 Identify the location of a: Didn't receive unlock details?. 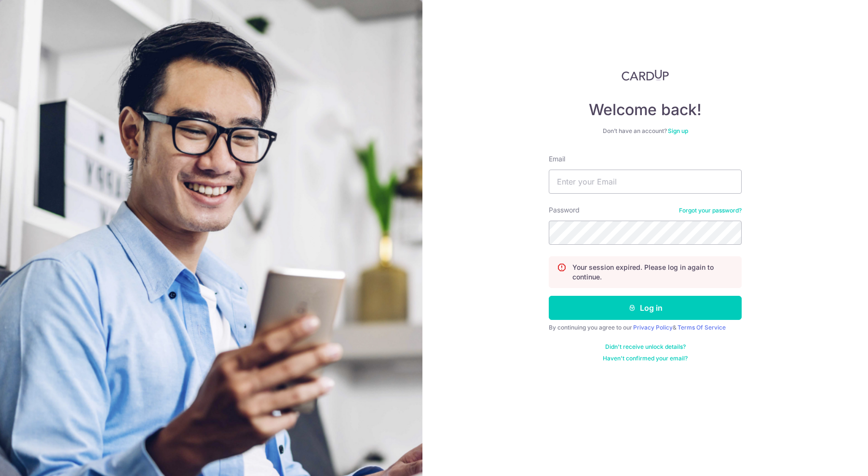
(646, 347).